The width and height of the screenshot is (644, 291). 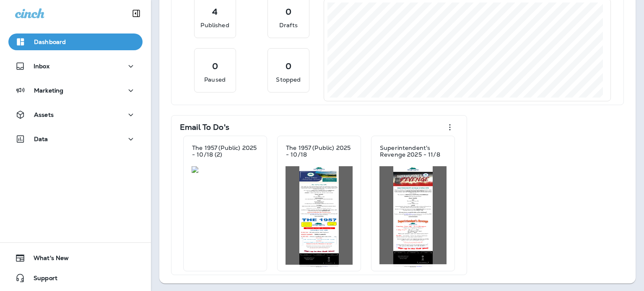 What do you see at coordinates (76, 42) in the screenshot?
I see `button: Dashboard` at bounding box center [76, 42].